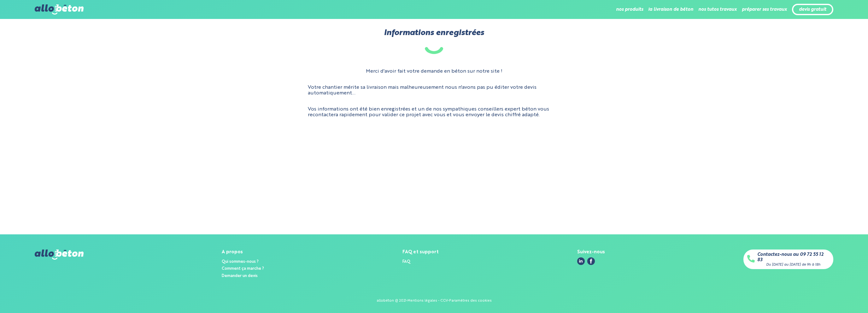  Describe the element at coordinates (406, 261) in the screenshot. I see `a: FAQ` at that location.